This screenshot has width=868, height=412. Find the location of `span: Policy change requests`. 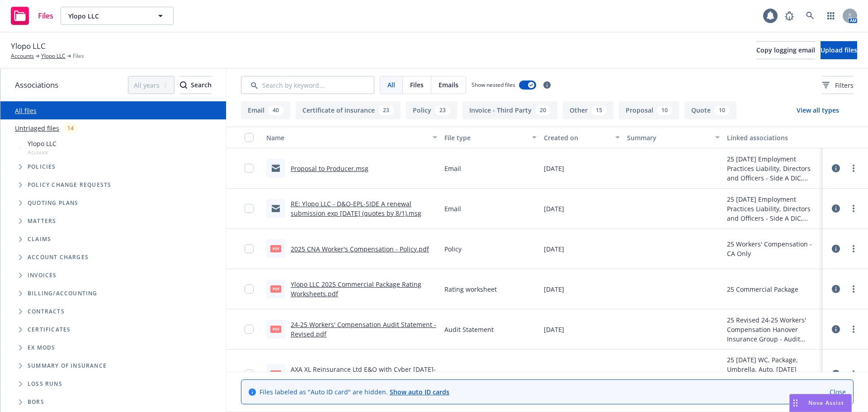

span: Policy change requests is located at coordinates (69, 185).